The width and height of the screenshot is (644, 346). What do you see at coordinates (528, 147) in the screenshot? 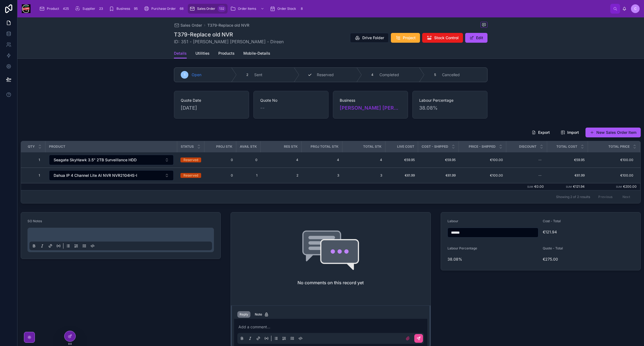
I see `span: Discount` at bounding box center [528, 147].